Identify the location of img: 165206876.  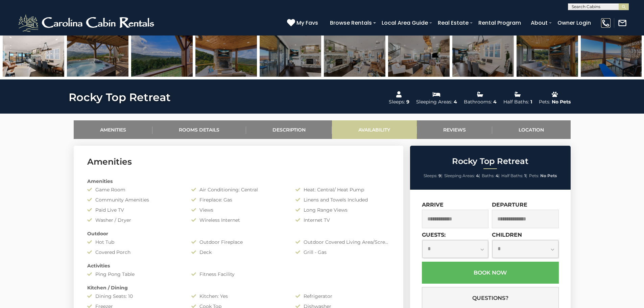
(162, 55).